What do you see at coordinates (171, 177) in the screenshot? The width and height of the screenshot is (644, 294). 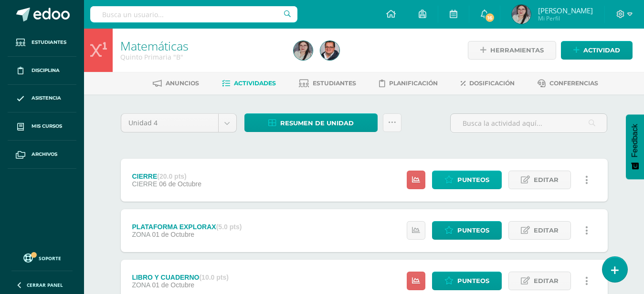 I see `strong: (20.0 pts)` at bounding box center [171, 177].